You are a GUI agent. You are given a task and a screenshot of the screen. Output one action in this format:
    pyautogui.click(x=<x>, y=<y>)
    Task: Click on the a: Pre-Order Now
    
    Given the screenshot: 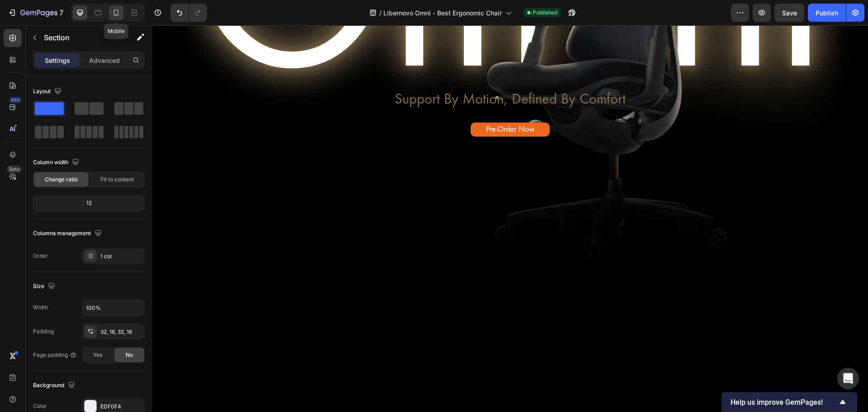 What is the action you would take?
    pyautogui.click(x=357, y=104)
    